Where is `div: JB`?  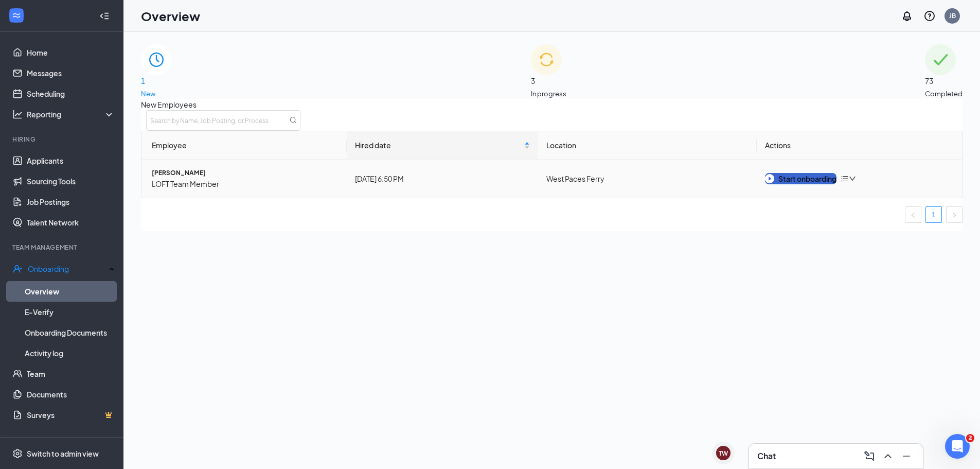
div: JB is located at coordinates (952, 15).